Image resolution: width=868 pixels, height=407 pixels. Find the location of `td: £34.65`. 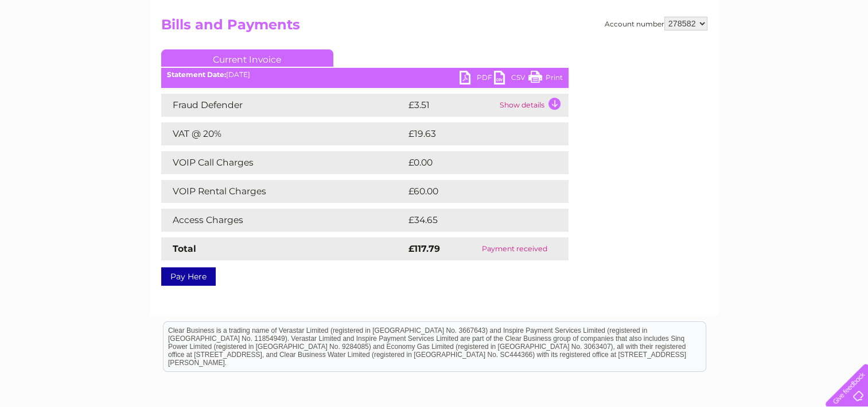

td: £34.65 is located at coordinates (476, 220).